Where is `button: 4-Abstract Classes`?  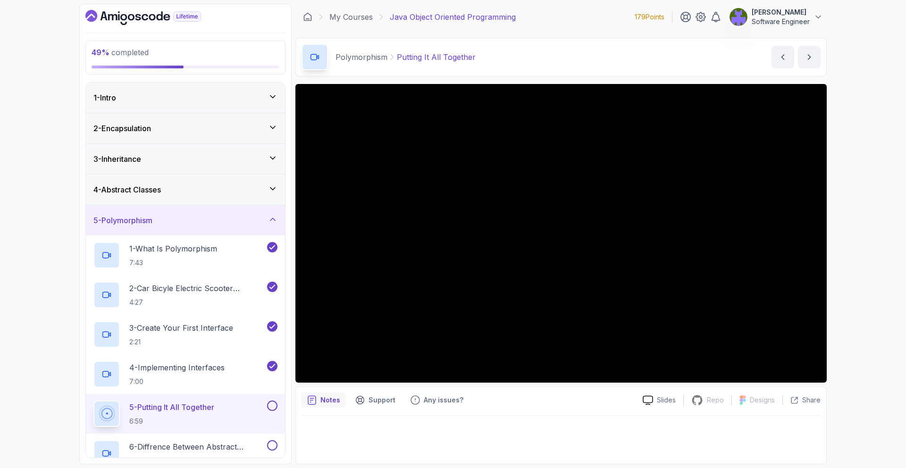
button: 4-Abstract Classes is located at coordinates (185, 190).